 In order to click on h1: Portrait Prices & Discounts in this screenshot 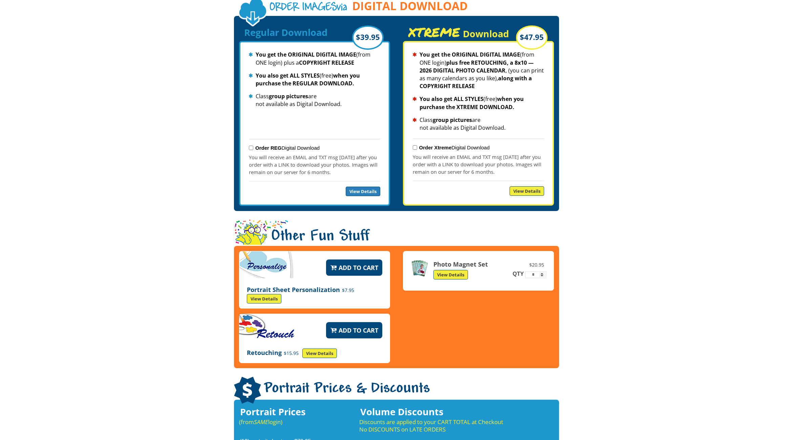, I will do `click(396, 390)`.